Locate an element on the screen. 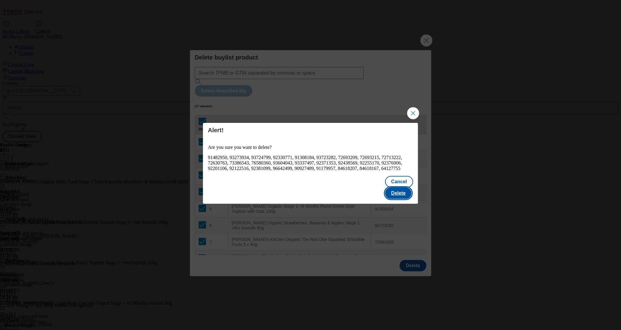 The image size is (621, 330). button: Cancel is located at coordinates (399, 182).